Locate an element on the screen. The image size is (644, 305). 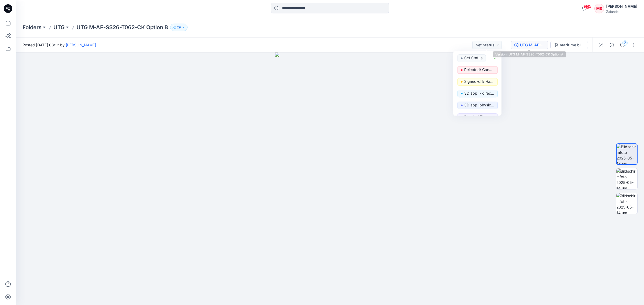
div: 2 is located at coordinates (625, 43).